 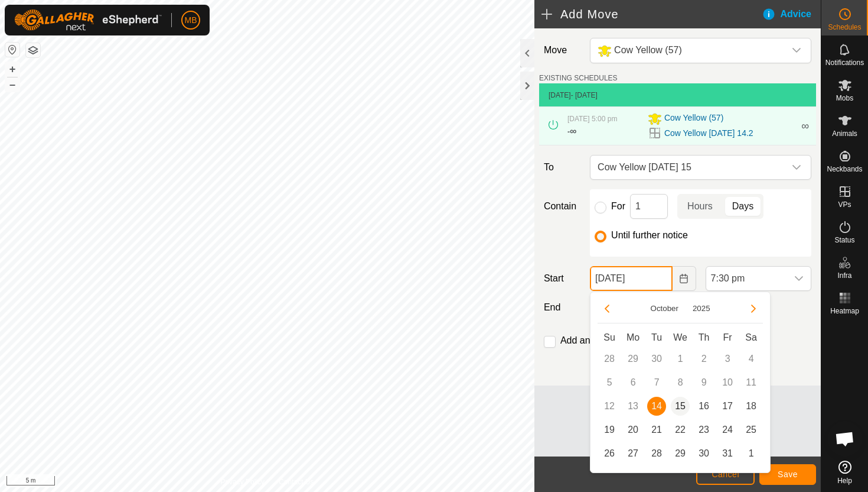 What do you see at coordinates (787, 474) in the screenshot?
I see `span: Save` at bounding box center [787, 474].